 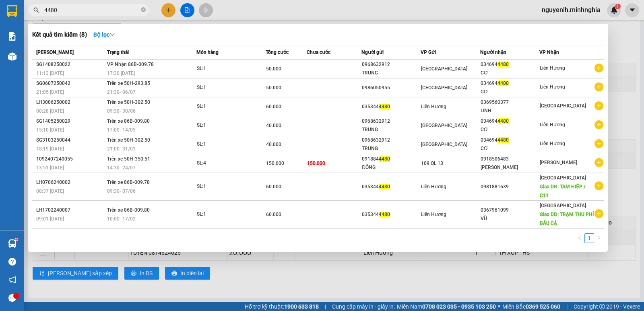 I want to click on span: Người gửi, so click(x=372, y=52).